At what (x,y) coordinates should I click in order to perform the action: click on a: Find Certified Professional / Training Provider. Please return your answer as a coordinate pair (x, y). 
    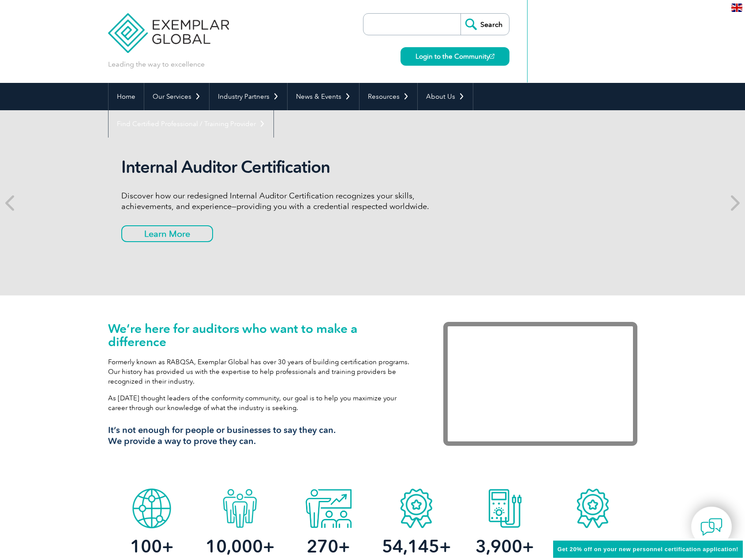
    Looking at the image, I should click on (191, 124).